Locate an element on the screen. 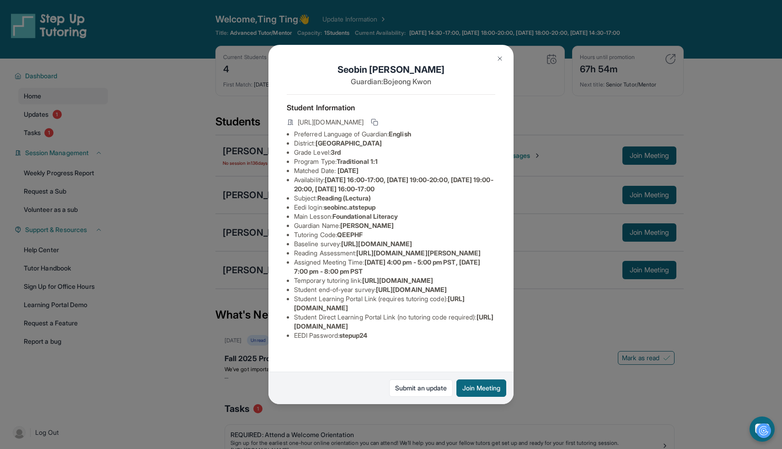 This screenshot has height=449, width=782. li: Program Type: is located at coordinates (395, 161).